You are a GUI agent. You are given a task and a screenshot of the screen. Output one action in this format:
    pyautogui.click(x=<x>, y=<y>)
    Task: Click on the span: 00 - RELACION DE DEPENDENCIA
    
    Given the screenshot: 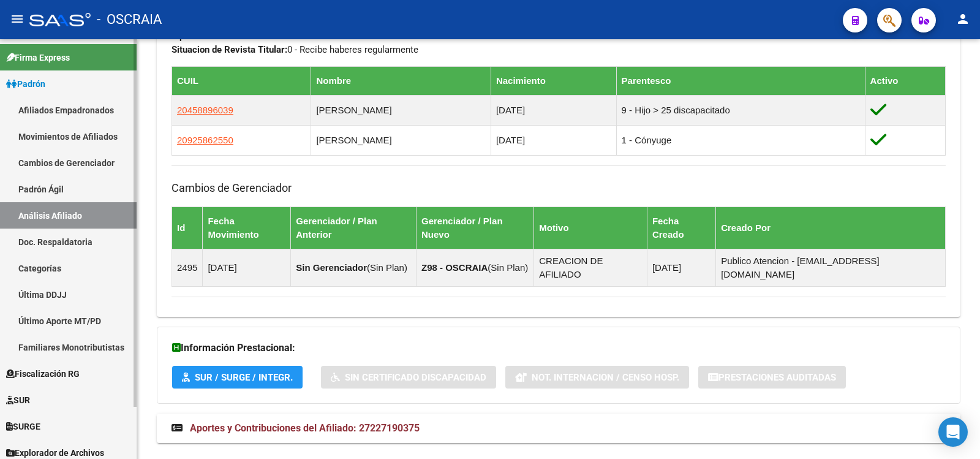 What is the action you would take?
    pyautogui.click(x=292, y=36)
    